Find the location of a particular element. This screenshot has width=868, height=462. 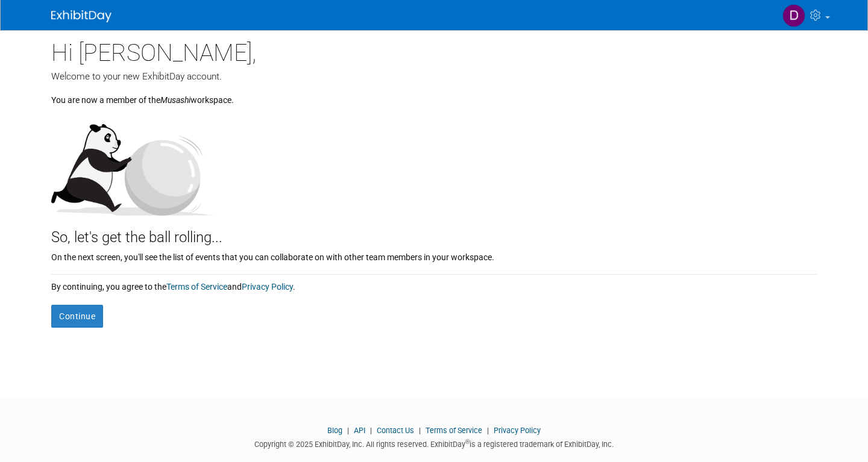

img: ExhibitDay is located at coordinates (82, 16).